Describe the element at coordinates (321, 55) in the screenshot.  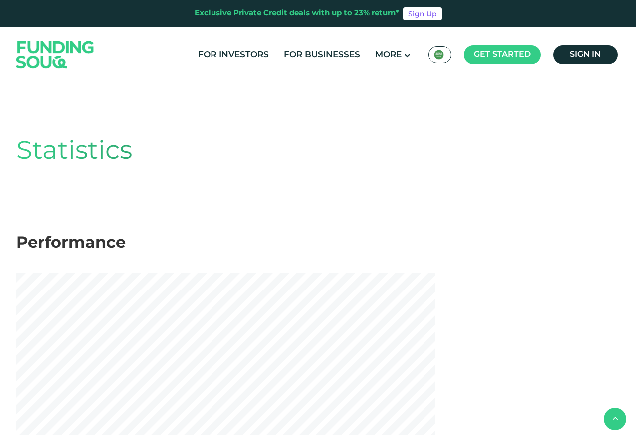
I see `a: For Businesses` at that location.